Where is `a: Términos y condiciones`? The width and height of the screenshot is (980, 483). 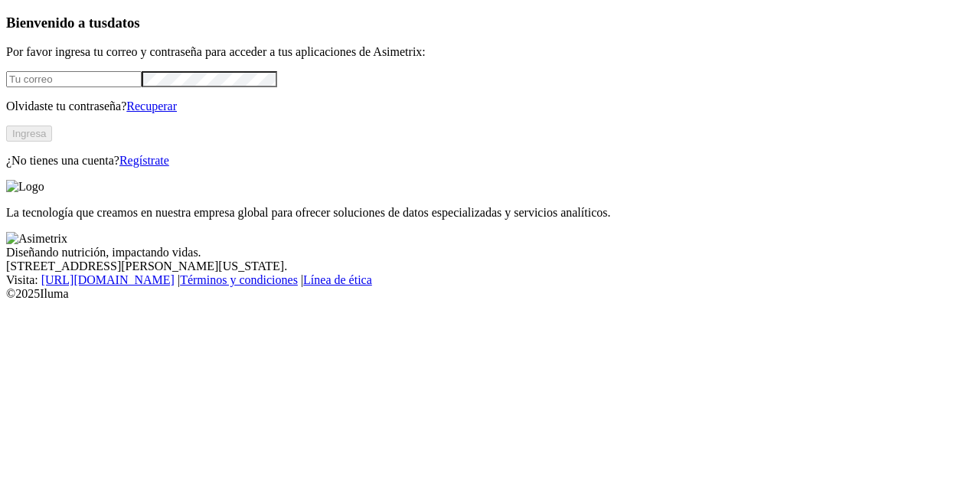 a: Términos y condiciones is located at coordinates (239, 279).